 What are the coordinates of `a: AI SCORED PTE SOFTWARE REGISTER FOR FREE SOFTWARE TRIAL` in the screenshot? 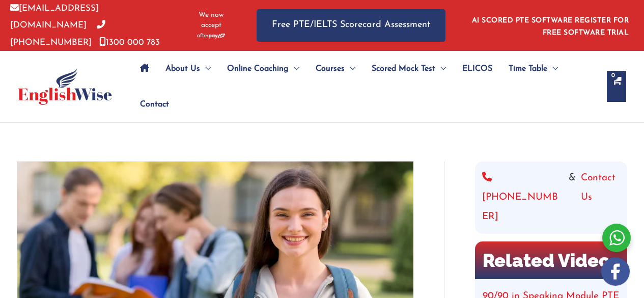 It's located at (550, 27).